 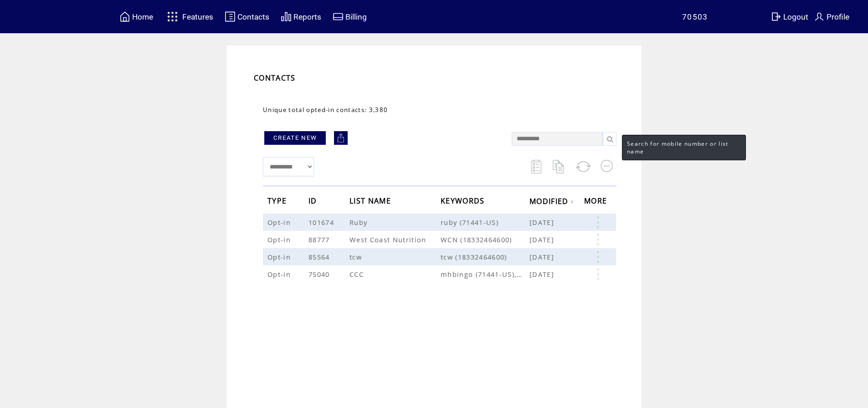 What do you see at coordinates (820, 16) in the screenshot?
I see `img: profile.svg` at bounding box center [820, 16].